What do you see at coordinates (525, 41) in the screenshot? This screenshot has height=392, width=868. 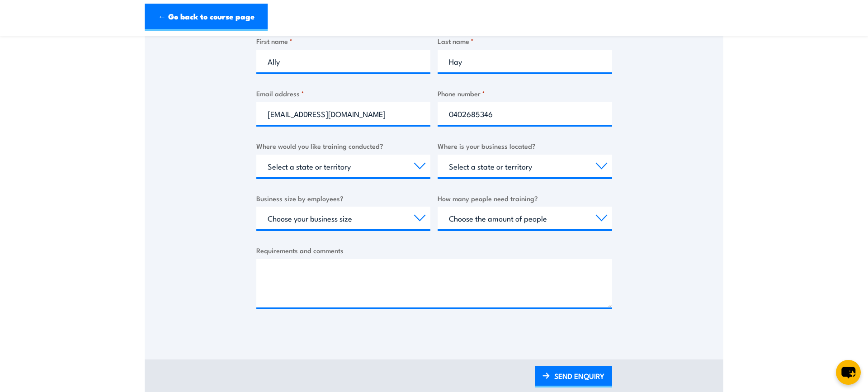 I see `label: Last name` at bounding box center [525, 41].